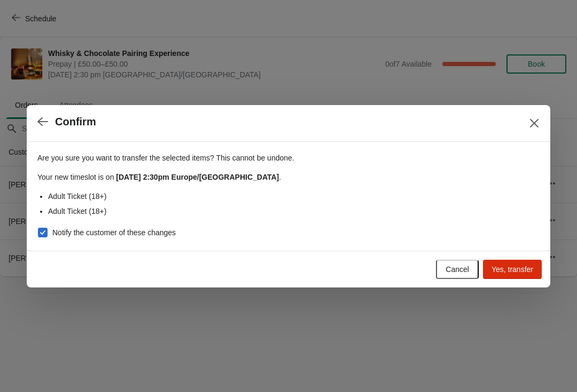  Describe the element at coordinates (457, 270) in the screenshot. I see `button: Cancel` at that location.